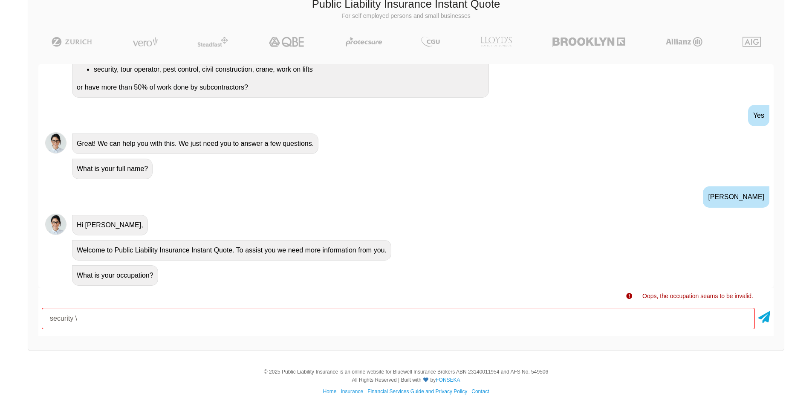 The width and height of the screenshot is (812, 403). Describe the element at coordinates (752, 42) in the screenshot. I see `img: AIG | Public Liability Insurance` at that location.